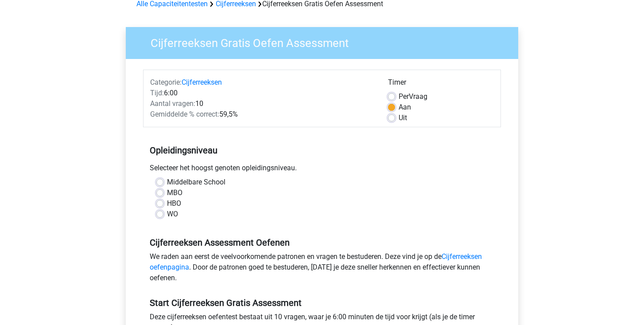  Describe the element at coordinates (185, 114) in the screenshot. I see `span: Gemiddelde % correct:` at that location.